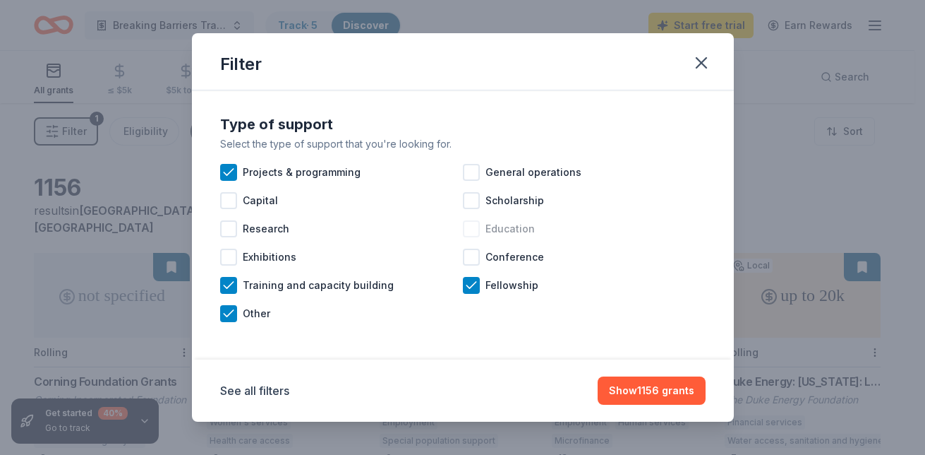 The width and height of the screenshot is (925, 455). What do you see at coordinates (270, 257) in the screenshot?
I see `span: Exhibitions` at bounding box center [270, 257].